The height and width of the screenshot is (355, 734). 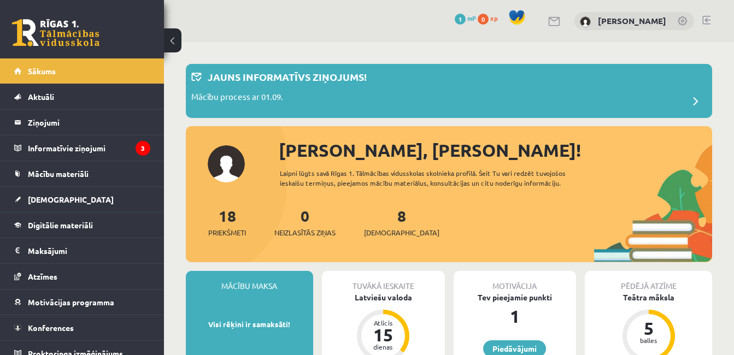 I want to click on span: Mācību materiāli, so click(x=58, y=174).